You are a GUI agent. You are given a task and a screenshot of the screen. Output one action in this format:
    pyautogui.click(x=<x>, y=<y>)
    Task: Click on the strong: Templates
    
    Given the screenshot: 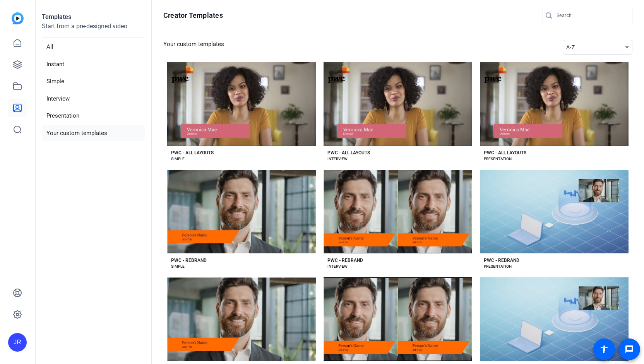 What is the action you would take?
    pyautogui.click(x=56, y=17)
    